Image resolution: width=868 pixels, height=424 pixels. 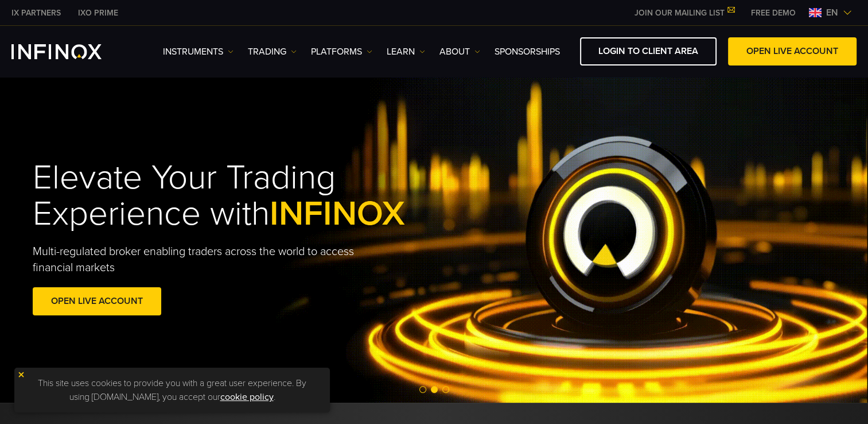 I want to click on span: INFINOX, so click(x=338, y=214).